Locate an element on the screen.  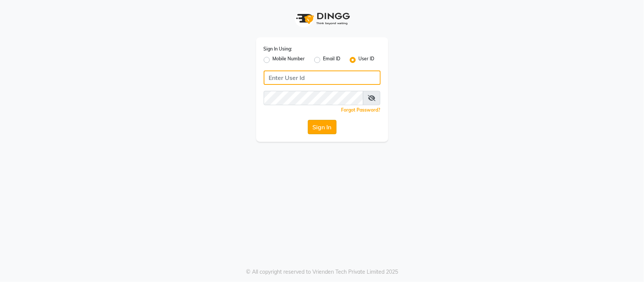
label: Email ID is located at coordinates (332, 60).